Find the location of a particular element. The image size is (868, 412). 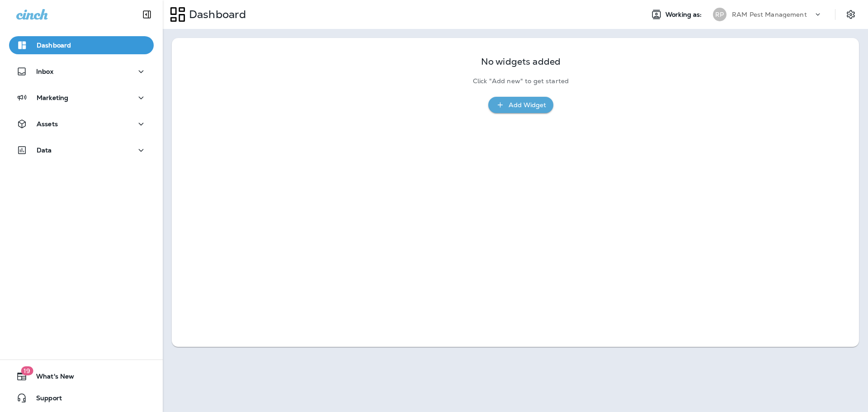

button: Settings is located at coordinates (851, 14).